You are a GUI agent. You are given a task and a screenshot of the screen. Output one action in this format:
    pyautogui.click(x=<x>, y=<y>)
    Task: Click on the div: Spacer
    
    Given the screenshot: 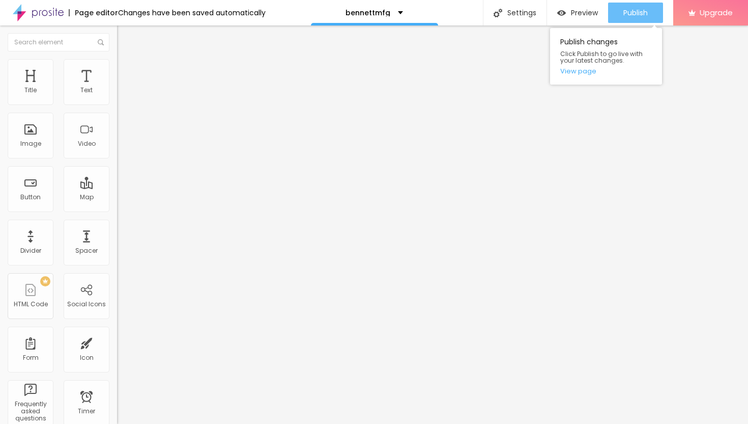 What is the action you would take?
    pyautogui.click(x=87, y=250)
    